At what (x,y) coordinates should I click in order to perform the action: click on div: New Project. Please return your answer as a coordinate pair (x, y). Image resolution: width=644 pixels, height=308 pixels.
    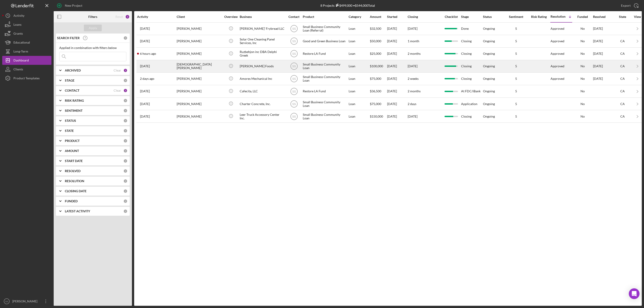
    Looking at the image, I should click on (73, 6).